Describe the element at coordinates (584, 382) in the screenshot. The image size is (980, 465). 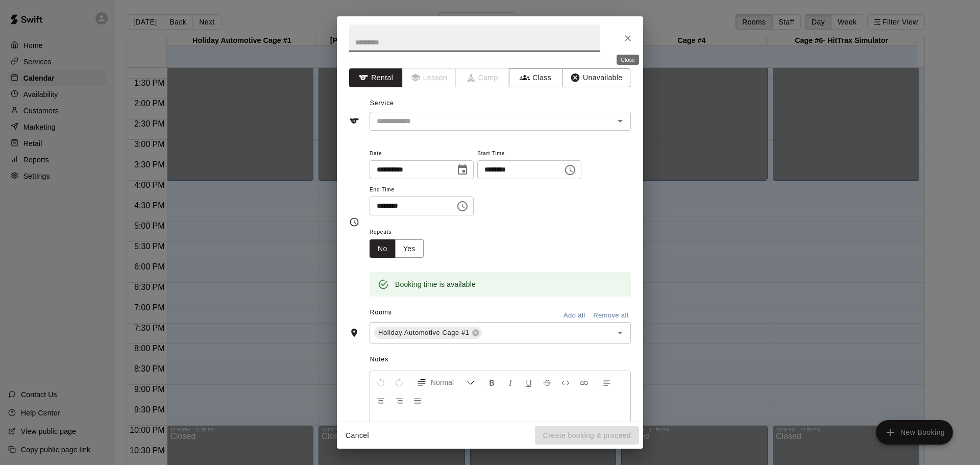
I see `button: Insert Link` at that location.